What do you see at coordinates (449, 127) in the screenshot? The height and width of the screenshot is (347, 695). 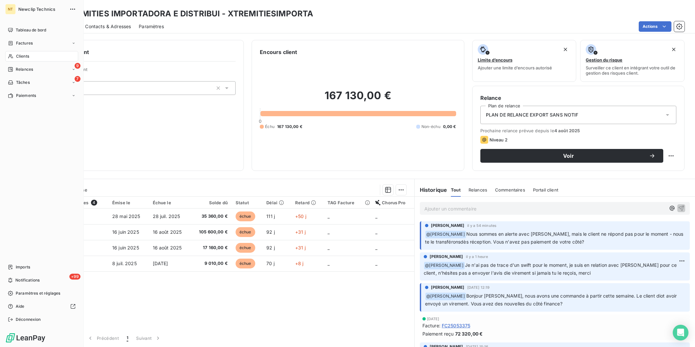 I see `span: 0,00 €` at bounding box center [449, 127].